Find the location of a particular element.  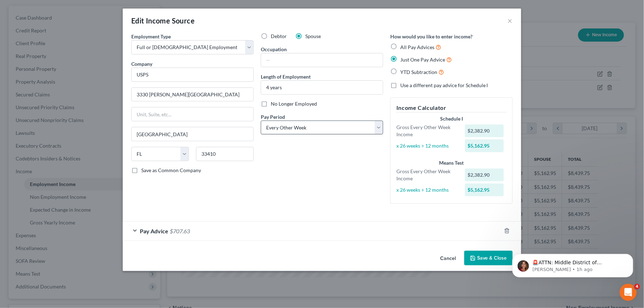

span: YTD Subtraction is located at coordinates (419, 72).